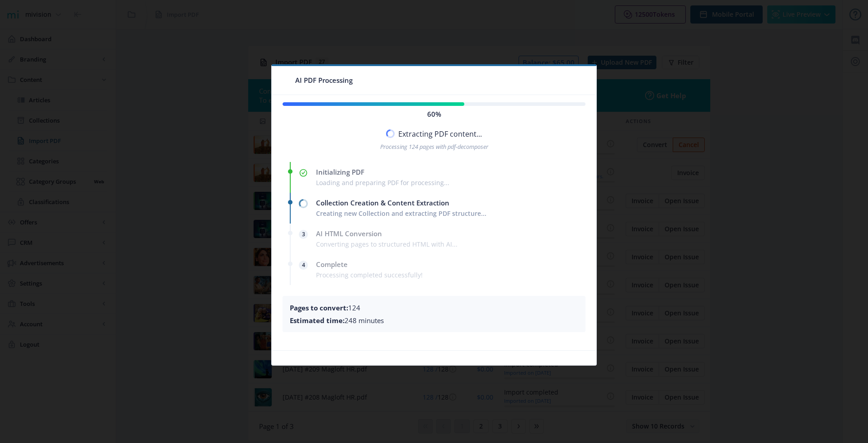 The height and width of the screenshot is (443, 868). What do you see at coordinates (303, 235) in the screenshot?
I see `div: 3` at bounding box center [303, 235].